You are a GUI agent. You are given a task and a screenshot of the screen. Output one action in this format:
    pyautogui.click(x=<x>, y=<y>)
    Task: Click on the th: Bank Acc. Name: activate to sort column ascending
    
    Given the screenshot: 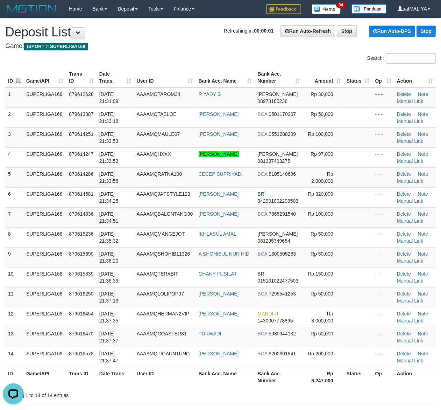 What is the action you would take?
    pyautogui.click(x=225, y=77)
    